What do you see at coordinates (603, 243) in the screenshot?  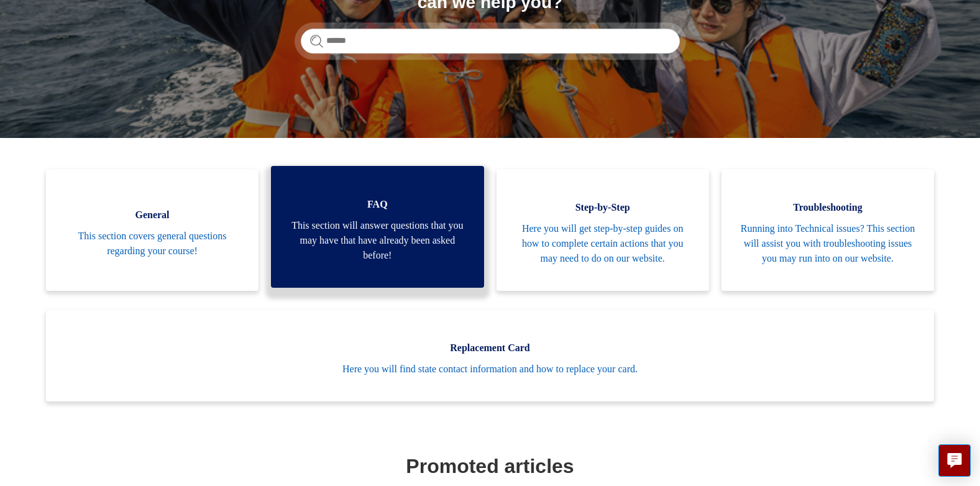 I see `span: Here you will get step-by-step guides on how to complete certain actions that you may need to do ...` at bounding box center [603, 243].